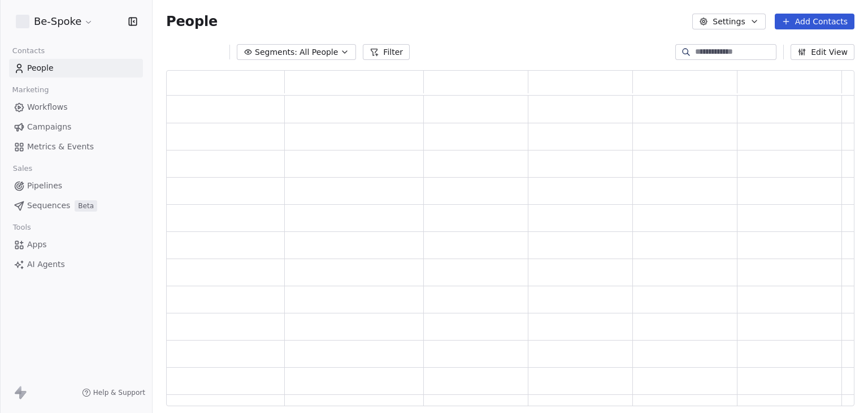 The height and width of the screenshot is (413, 868). What do you see at coordinates (48, 206) in the screenshot?
I see `span: Sequences` at bounding box center [48, 206].